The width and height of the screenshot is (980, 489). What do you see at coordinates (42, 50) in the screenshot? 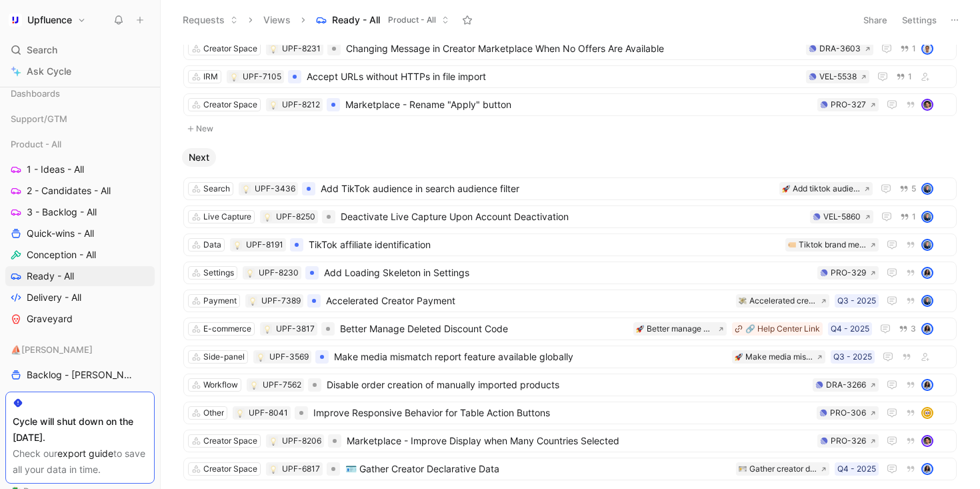
I see `span: Search` at bounding box center [42, 50].